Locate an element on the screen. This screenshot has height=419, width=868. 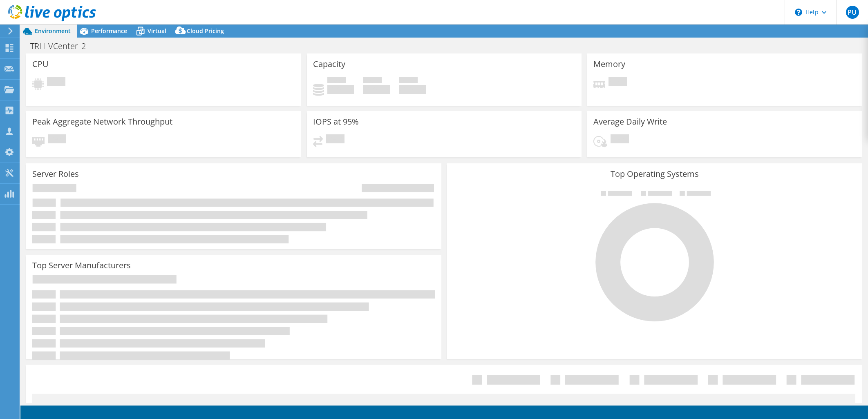
h3: Memory is located at coordinates (609, 64).